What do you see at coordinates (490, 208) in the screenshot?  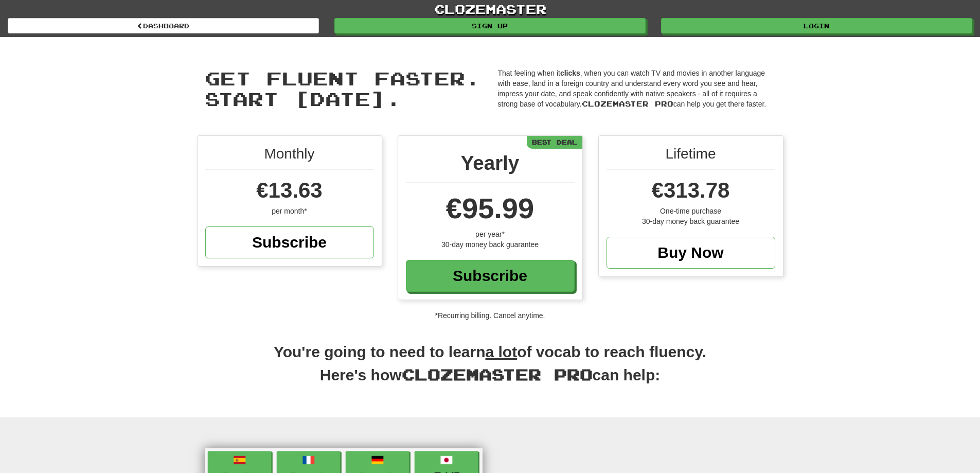 I see `span: €95.99` at bounding box center [490, 208].